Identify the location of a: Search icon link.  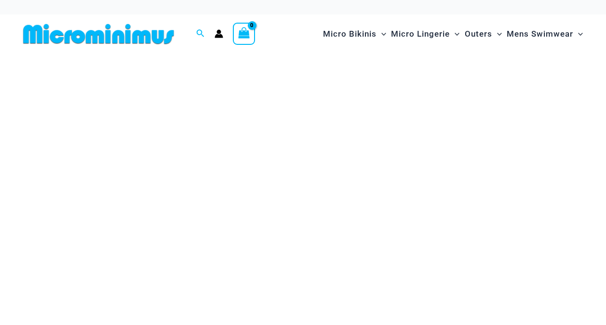
(201, 34).